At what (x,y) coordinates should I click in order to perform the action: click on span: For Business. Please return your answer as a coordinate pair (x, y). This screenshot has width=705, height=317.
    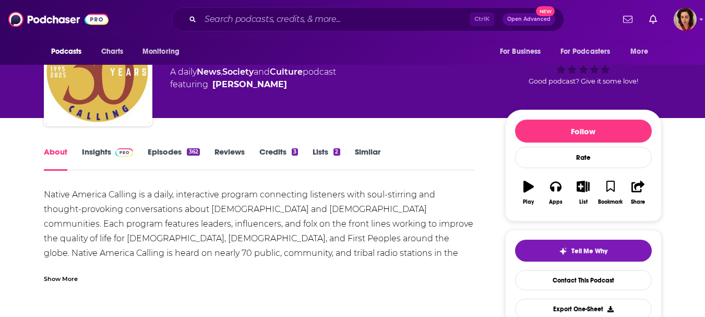
    Looking at the image, I should click on (520, 52).